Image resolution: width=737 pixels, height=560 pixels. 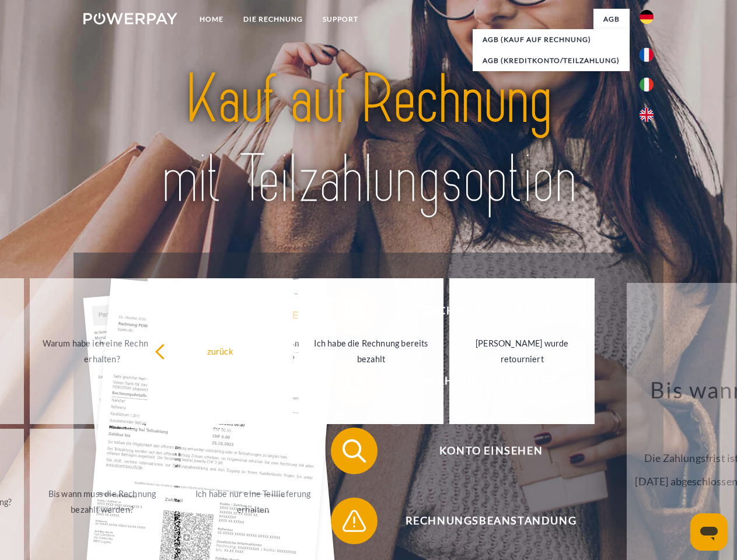 What do you see at coordinates (491, 521) in the screenshot?
I see `span: Rechnungsbeanstandung` at bounding box center [491, 521].